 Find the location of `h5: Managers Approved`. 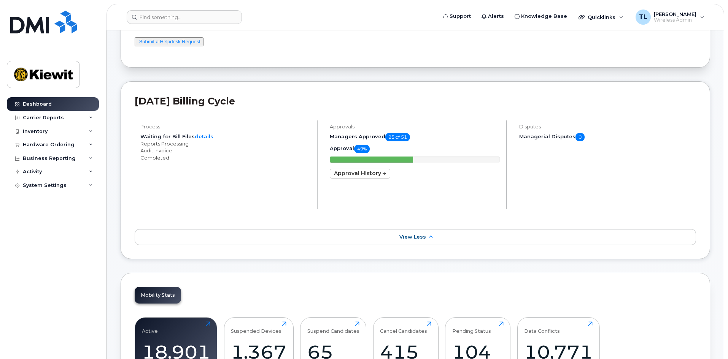

h5: Managers Approved is located at coordinates (414, 137).